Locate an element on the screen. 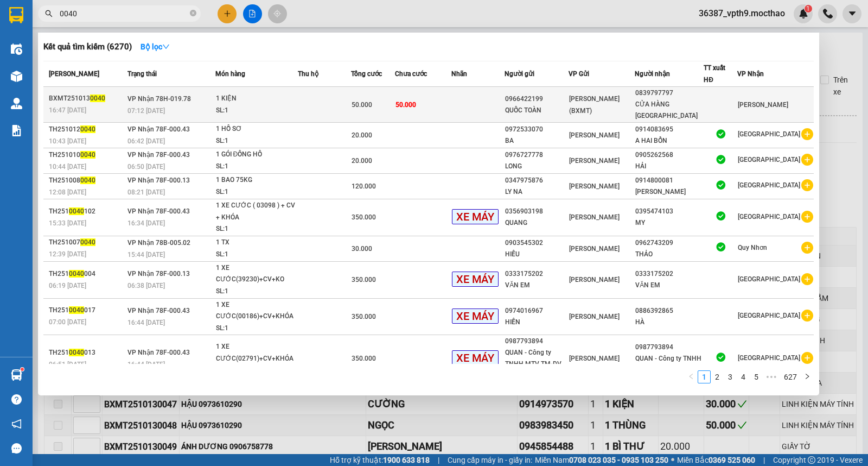 This screenshot has height=466, width=868. a: 2 is located at coordinates (717, 376).